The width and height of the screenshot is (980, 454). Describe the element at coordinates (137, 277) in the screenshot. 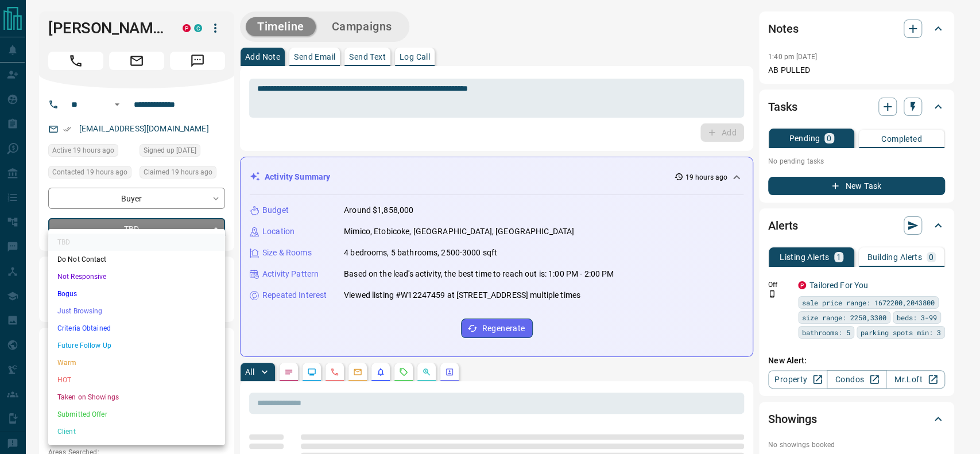

I see `li: Not Responsive` at that location.